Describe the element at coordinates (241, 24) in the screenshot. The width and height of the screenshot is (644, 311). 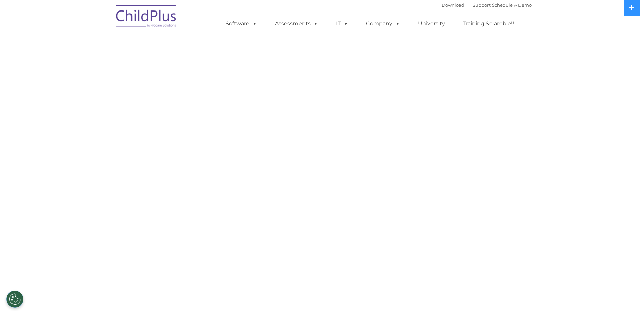
I see `a: Software` at that location.